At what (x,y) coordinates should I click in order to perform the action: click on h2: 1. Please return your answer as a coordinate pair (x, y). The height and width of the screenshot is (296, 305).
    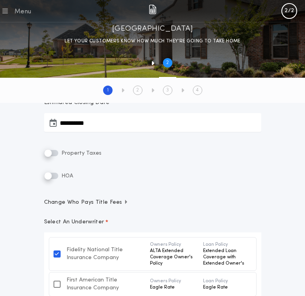
    Looking at the image, I should click on (108, 90).